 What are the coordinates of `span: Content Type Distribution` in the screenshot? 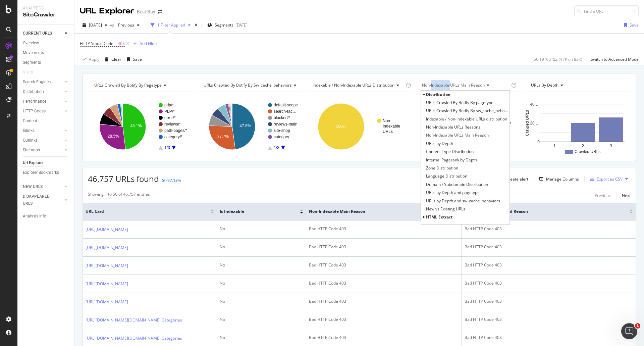 It's located at (450, 152).